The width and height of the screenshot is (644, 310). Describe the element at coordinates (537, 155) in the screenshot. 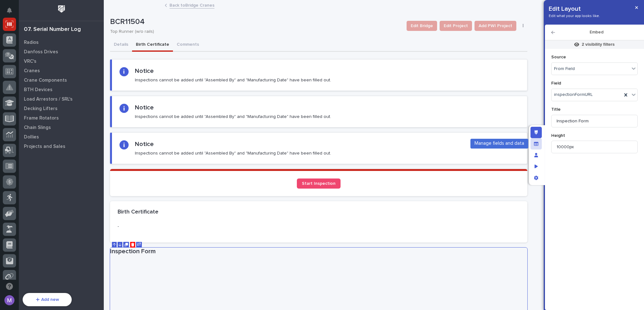

I see `div: Manage users` at that location.